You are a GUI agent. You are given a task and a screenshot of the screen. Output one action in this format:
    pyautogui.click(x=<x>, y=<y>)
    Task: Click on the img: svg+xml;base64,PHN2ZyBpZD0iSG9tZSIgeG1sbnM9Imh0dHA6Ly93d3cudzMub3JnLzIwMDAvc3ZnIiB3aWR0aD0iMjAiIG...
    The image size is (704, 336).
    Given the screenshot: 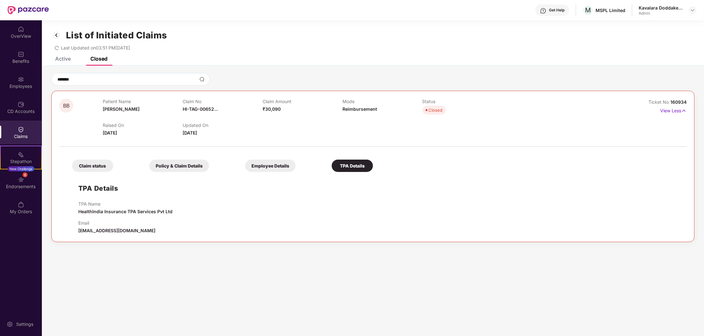 What is the action you would take?
    pyautogui.click(x=21, y=29)
    